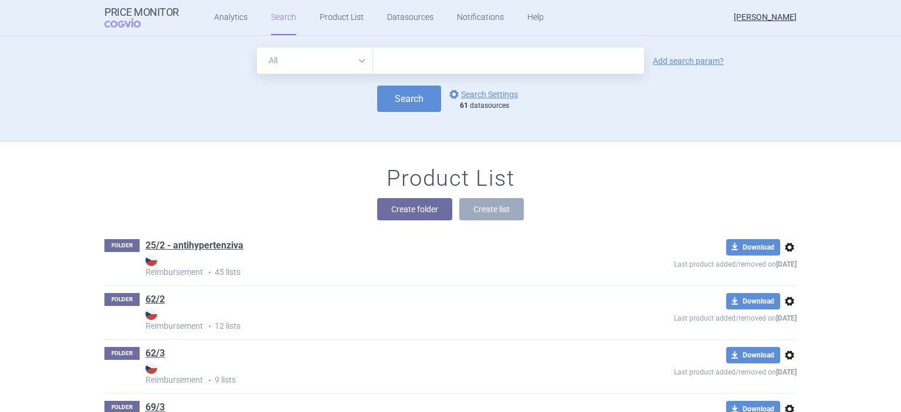  What do you see at coordinates (155, 355) in the screenshot?
I see `h1: 62/3` at bounding box center [155, 355].